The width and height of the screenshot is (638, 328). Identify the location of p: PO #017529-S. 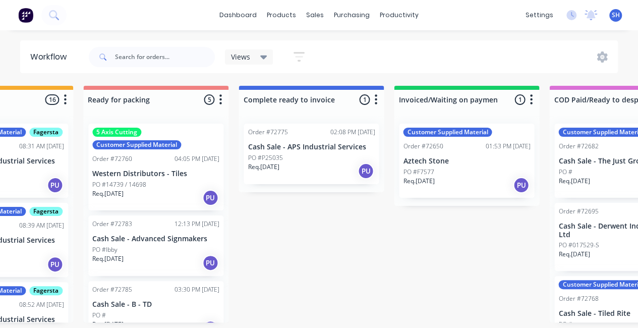
(579, 245).